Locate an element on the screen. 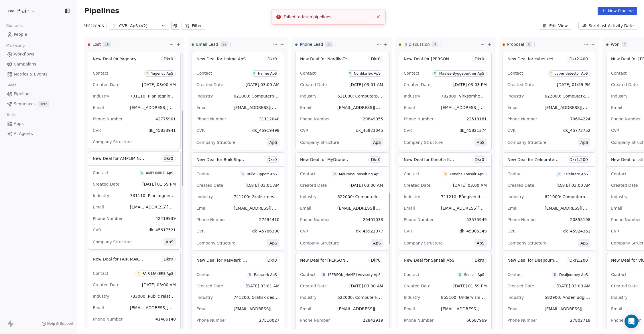 The width and height of the screenshot is (644, 334). div: N is located at coordinates (350, 73).